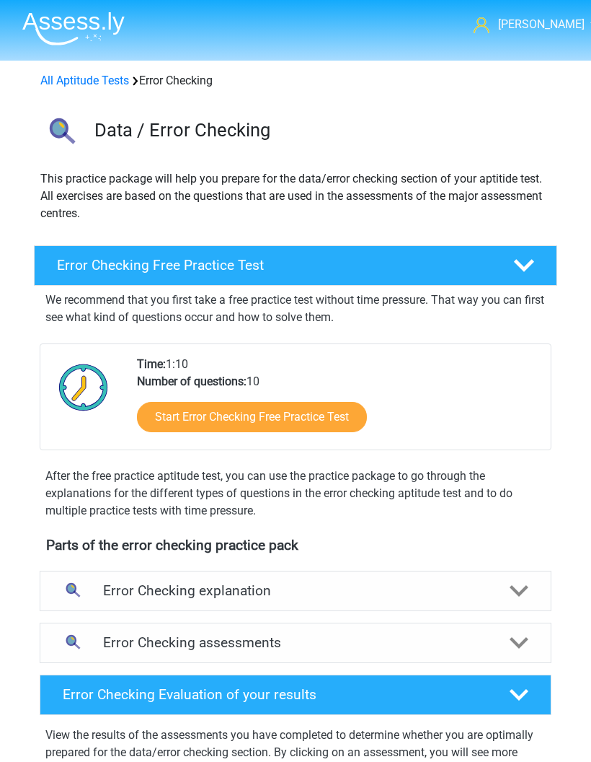  What do you see at coordinates (276, 694) in the screenshot?
I see `h4: Error Checking Evaluation of your results` at bounding box center [276, 694].